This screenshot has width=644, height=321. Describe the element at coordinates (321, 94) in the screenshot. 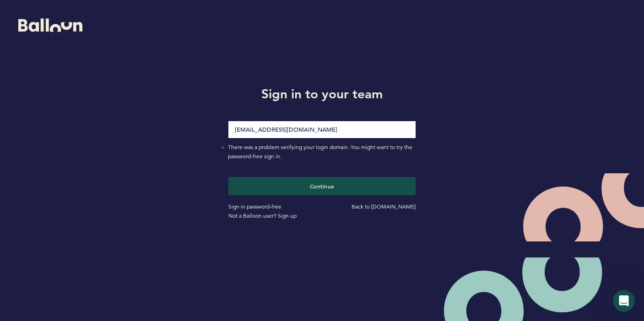

I see `h1: Sign in to your team` at that location.